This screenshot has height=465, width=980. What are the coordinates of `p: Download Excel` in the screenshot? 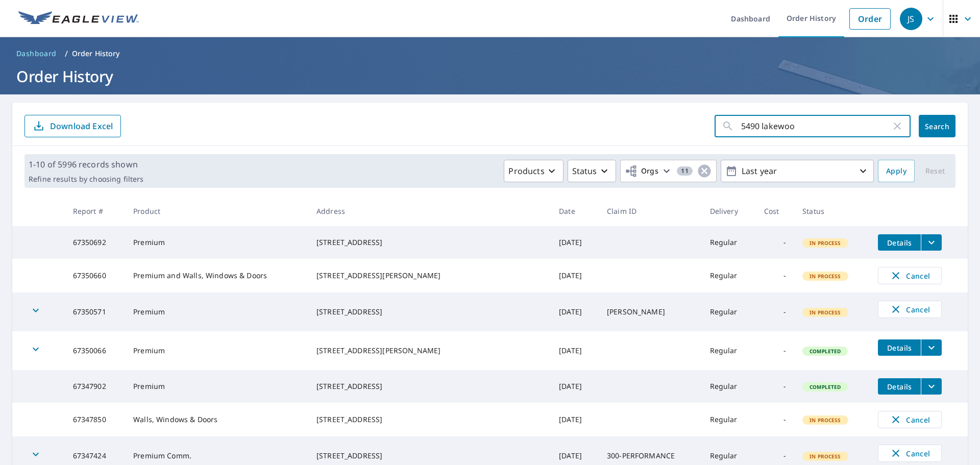 It's located at (81, 126).